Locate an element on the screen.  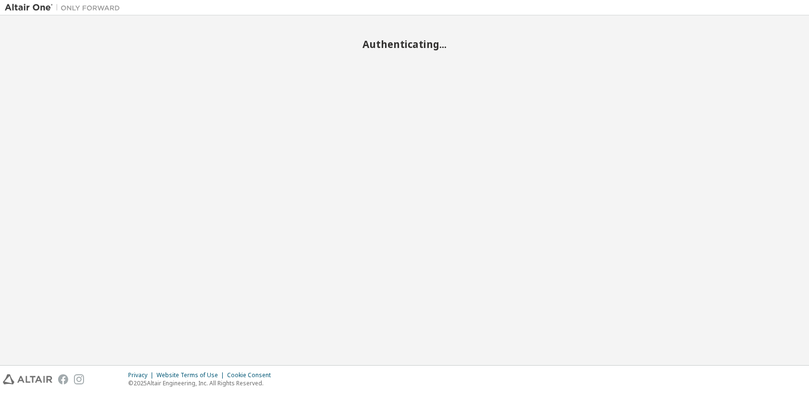
img: facebook.svg is located at coordinates (63, 379).